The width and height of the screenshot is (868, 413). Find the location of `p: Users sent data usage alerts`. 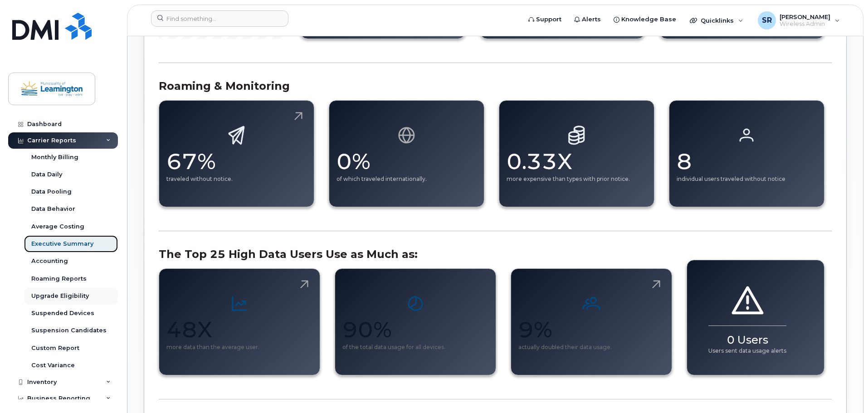

p: Users sent data usage alerts is located at coordinates (748, 350).